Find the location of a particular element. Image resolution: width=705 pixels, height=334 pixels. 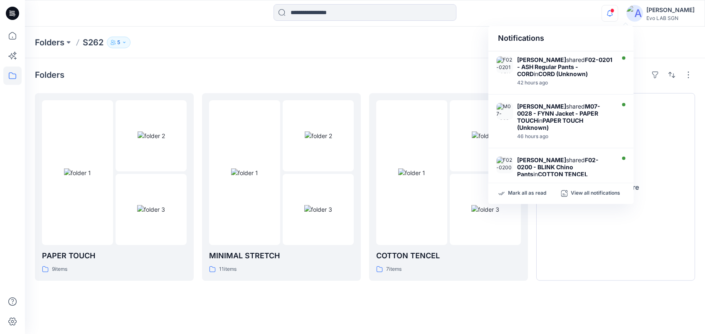

button: 5 is located at coordinates (118, 42).